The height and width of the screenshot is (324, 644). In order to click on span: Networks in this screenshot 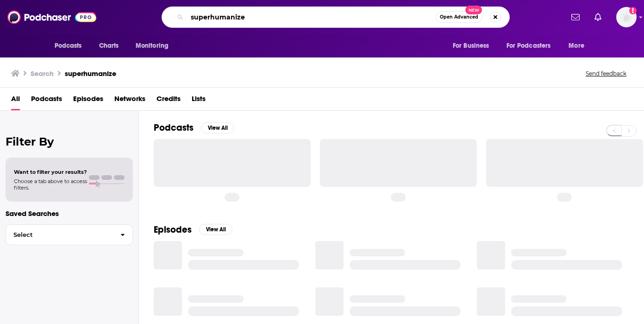, I will do `click(130, 100)`.